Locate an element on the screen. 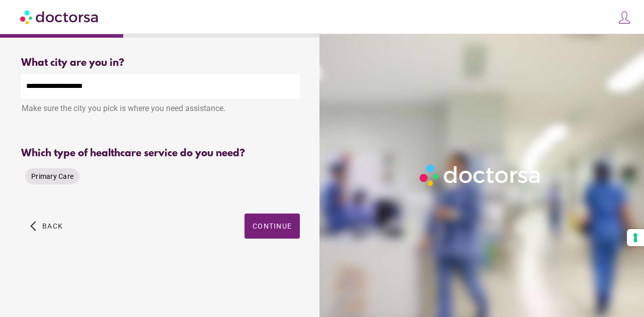  span: Continue is located at coordinates (273, 226).